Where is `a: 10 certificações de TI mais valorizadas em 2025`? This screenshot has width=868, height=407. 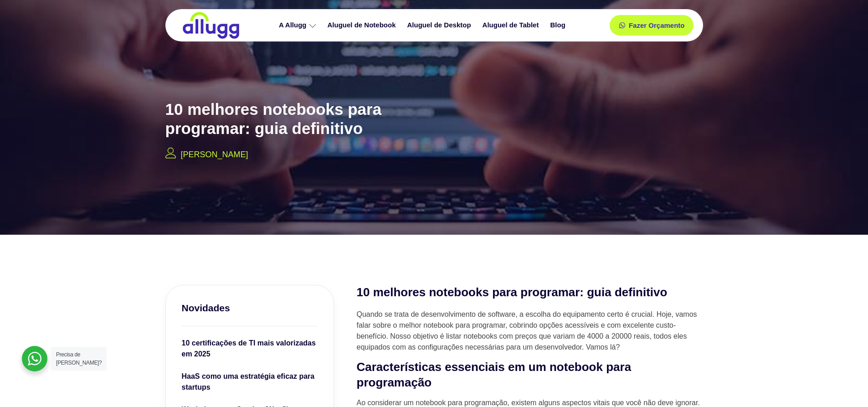 a: 10 certificações de TI mais valorizadas em 2025 is located at coordinates (250, 349).